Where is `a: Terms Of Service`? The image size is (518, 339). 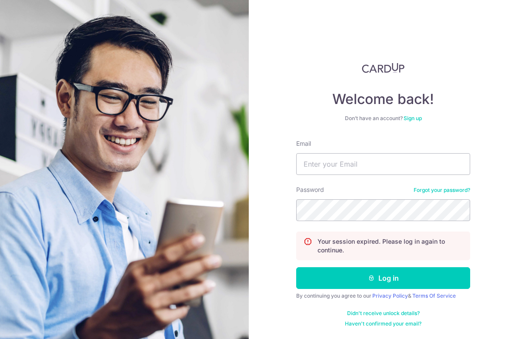
a: Terms Of Service is located at coordinates (434, 295).